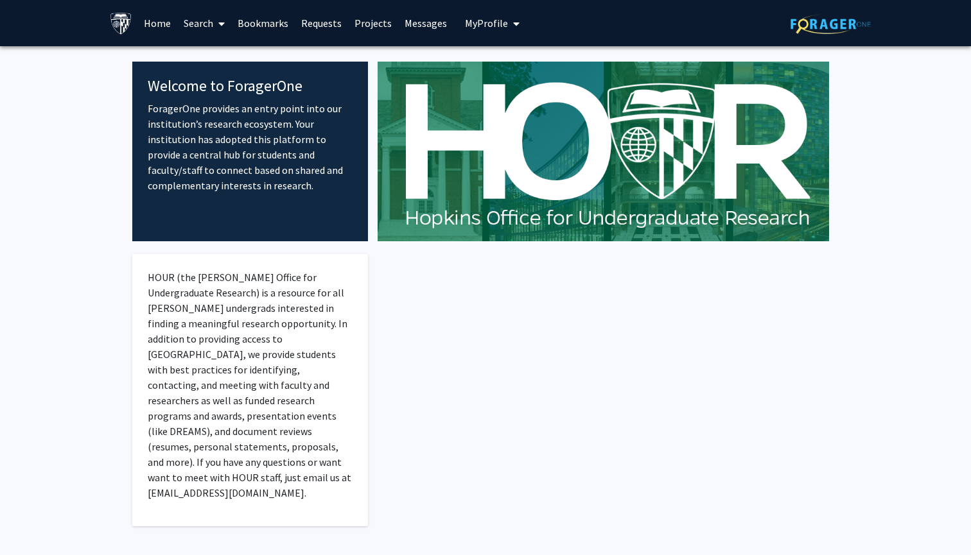 Image resolution: width=971 pixels, height=555 pixels. What do you see at coordinates (830, 24) in the screenshot?
I see `img: ForagerOne Logo` at bounding box center [830, 24].